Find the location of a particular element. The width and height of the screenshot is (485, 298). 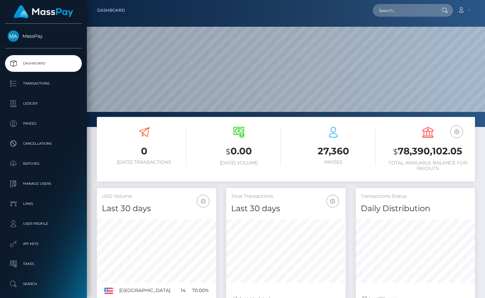

h5: Total Transactions is located at coordinates (286, 196).